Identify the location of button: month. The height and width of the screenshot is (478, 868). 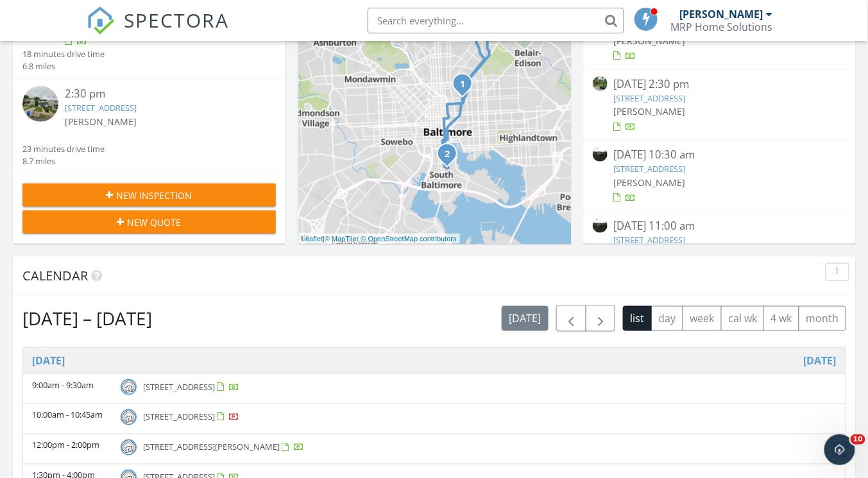
(823, 319).